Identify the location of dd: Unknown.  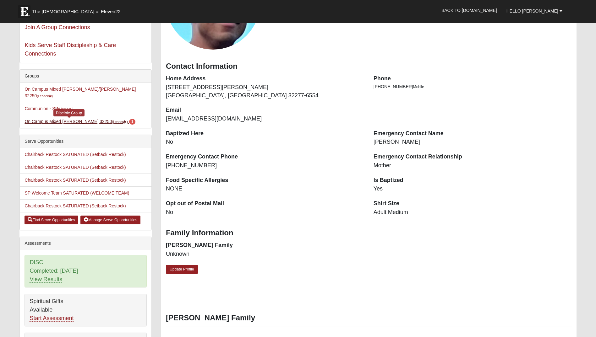
(265, 254).